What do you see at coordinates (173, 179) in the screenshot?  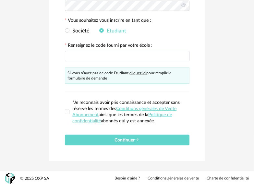 I see `a: Conditions générales de vente` at bounding box center [173, 179].